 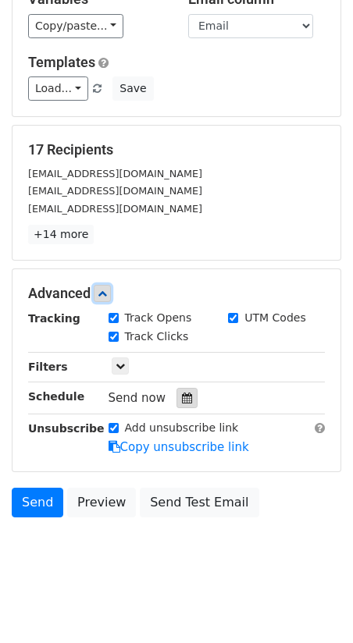 What do you see at coordinates (158, 317) in the screenshot?
I see `label: Track Opens` at bounding box center [158, 317].